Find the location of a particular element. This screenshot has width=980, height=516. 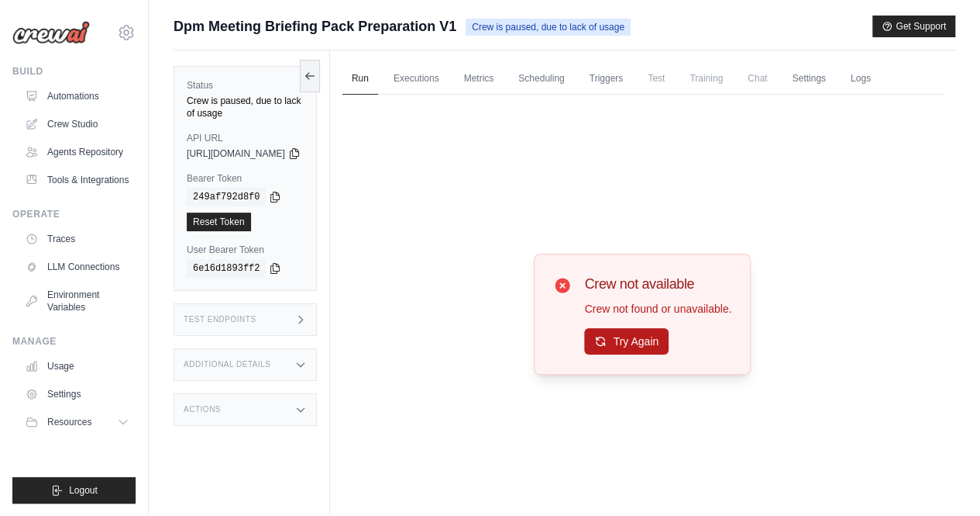

label: Bearer Token is located at coordinates (245, 178).